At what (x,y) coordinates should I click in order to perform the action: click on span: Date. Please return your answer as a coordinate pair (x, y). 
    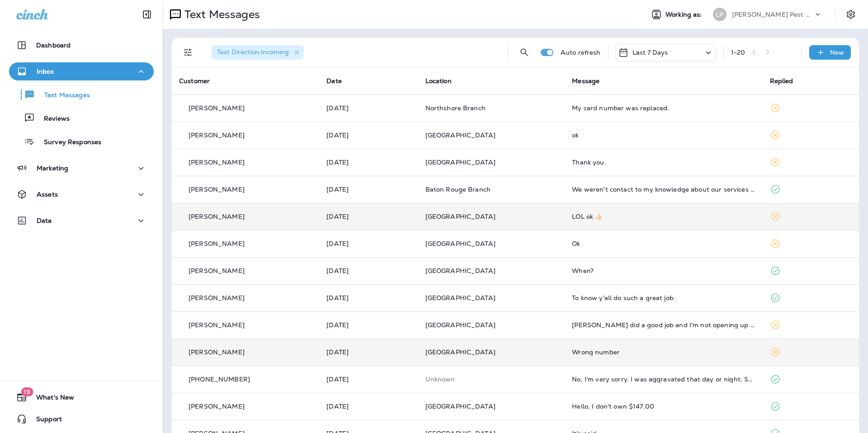
    Looking at the image, I should click on (334, 81).